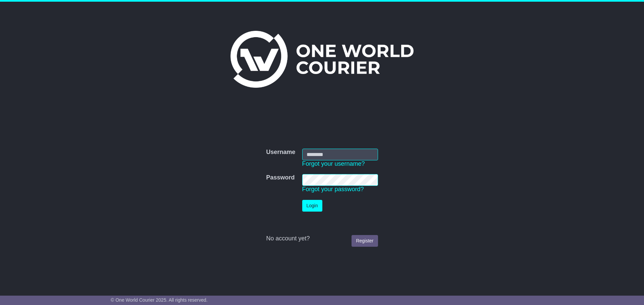 This screenshot has height=305, width=644. Describe the element at coordinates (334, 164) in the screenshot. I see `a: Forgot your username?` at that location.